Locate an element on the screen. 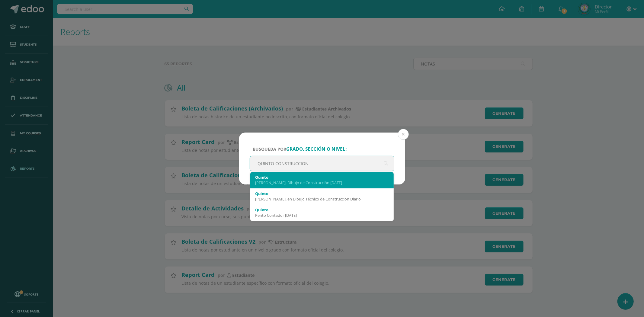 The height and width of the screenshot is (317, 644). strong: grado, sección o nivel: is located at coordinates (316, 149).